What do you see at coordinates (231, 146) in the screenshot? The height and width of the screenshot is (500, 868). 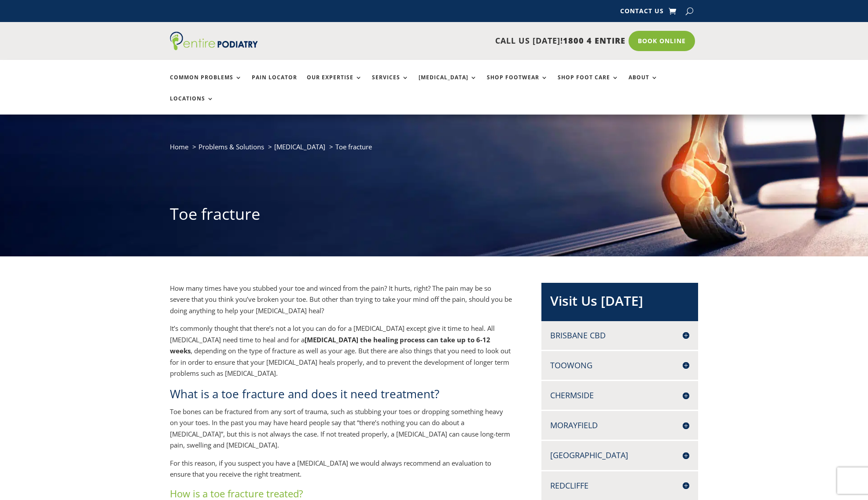 I see `span: Problems & Solutions` at bounding box center [231, 146].